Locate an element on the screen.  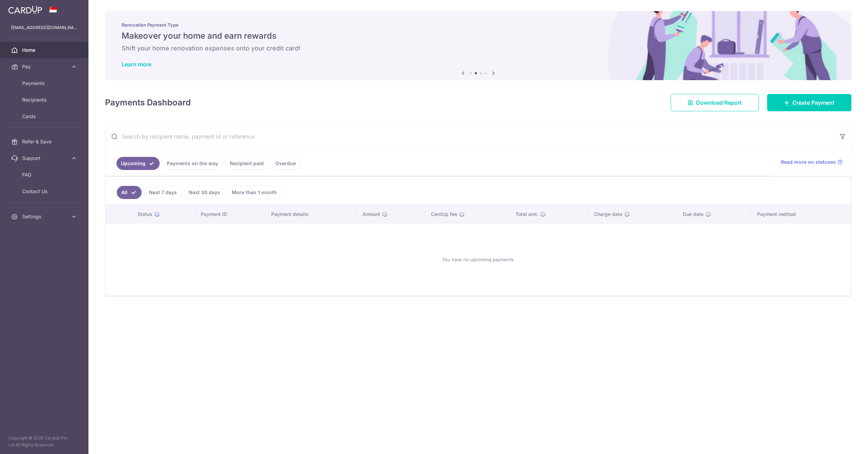
a: Payments on the way is located at coordinates (192, 163).